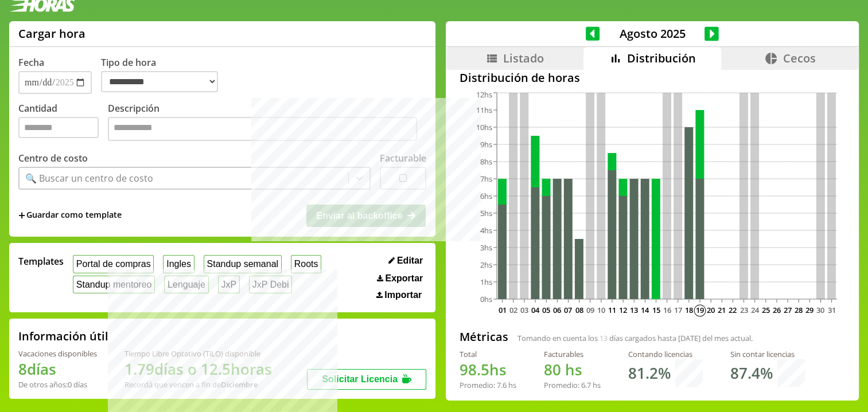 This screenshot has height=412, width=868. I want to click on text: 30, so click(821, 310).